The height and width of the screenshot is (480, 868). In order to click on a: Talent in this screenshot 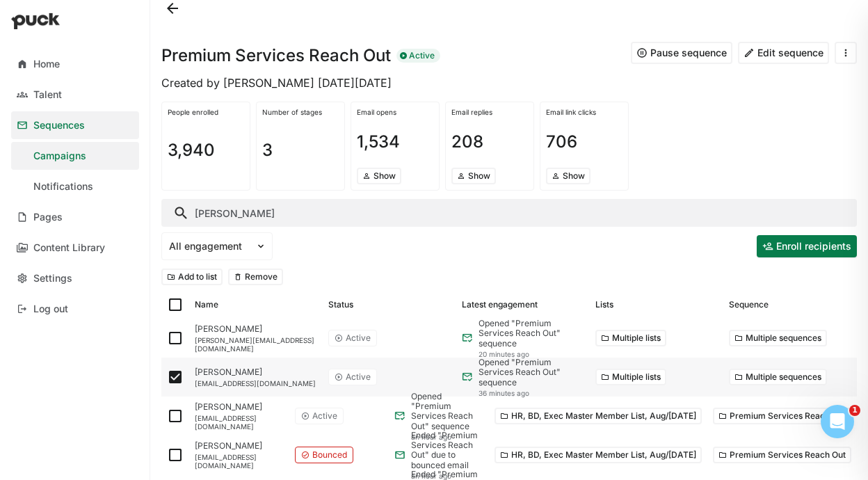, I will do `click(75, 94)`.